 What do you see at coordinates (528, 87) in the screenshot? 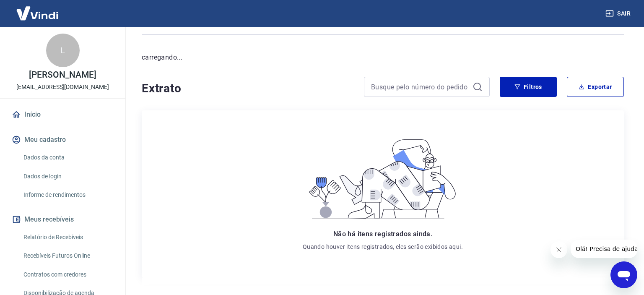
I see `button: Filtros` at bounding box center [528, 87].